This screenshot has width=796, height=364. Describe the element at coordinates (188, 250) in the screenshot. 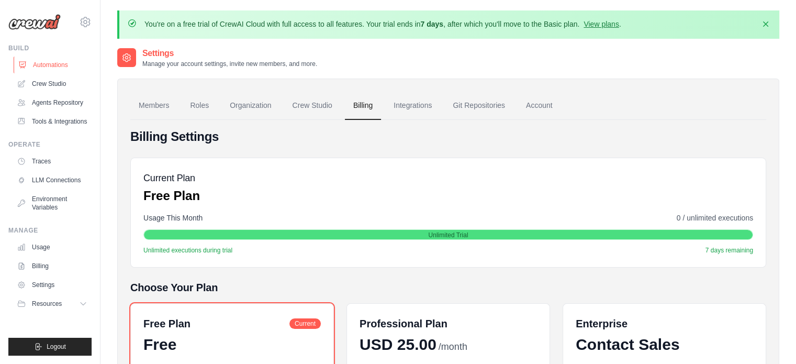

I see `span: Unlimited executions during trial` at that location.